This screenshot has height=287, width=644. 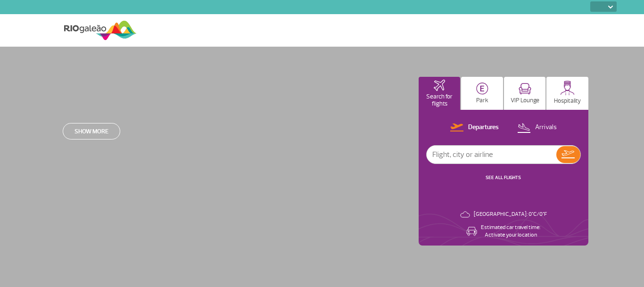 I want to click on input: Flight, city or airline, so click(x=491, y=155).